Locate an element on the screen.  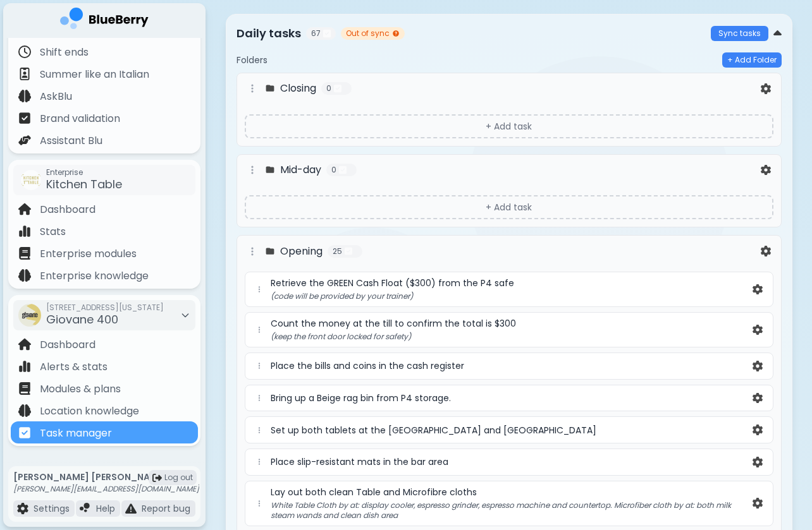
img: logout is located at coordinates (157, 478).